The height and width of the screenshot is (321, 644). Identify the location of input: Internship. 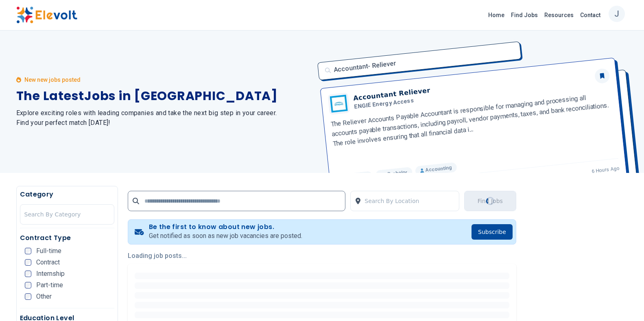
(28, 273).